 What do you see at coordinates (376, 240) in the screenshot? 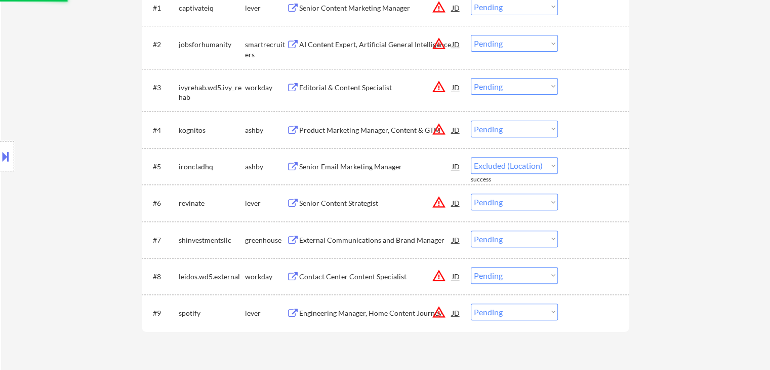
I see `div: External Communications and Brand Manager` at bounding box center [376, 240].